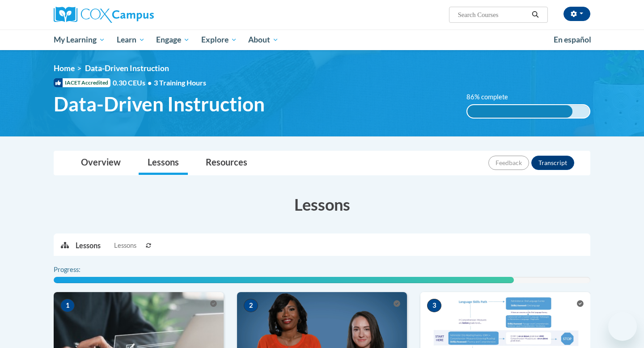 This screenshot has height=348, width=644. What do you see at coordinates (264, 40) in the screenshot?
I see `a: About` at bounding box center [264, 40].